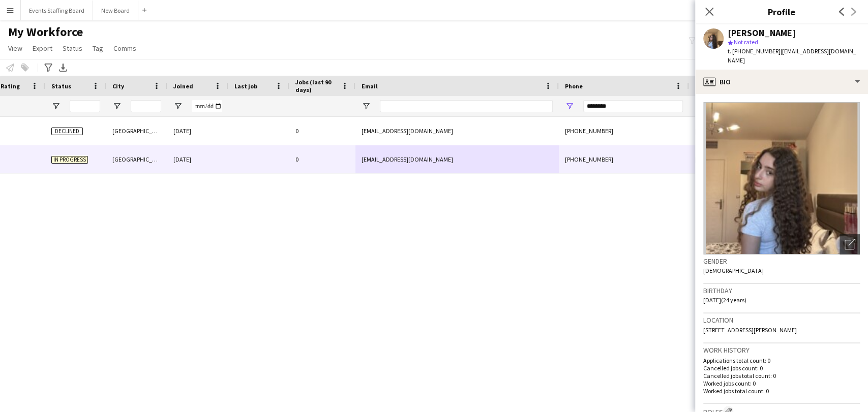 This screenshot has width=868, height=412. I want to click on input: Status Filter Input, so click(85, 106).